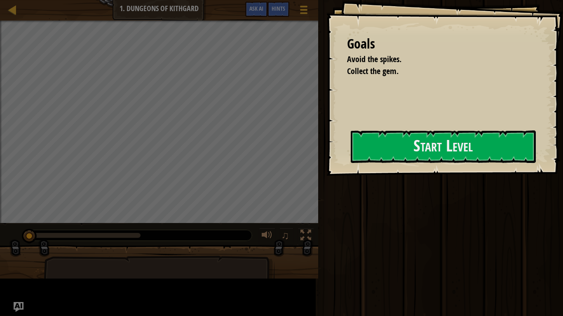  What do you see at coordinates (434, 71) in the screenshot?
I see `li: Collect the gem.` at bounding box center [434, 71].